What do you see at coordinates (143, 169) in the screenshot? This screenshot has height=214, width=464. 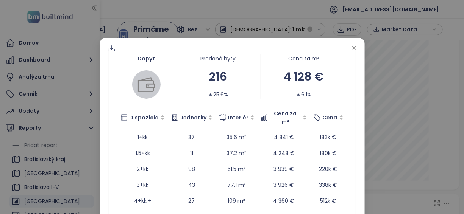 I see `td: 2+kk` at bounding box center [143, 169].